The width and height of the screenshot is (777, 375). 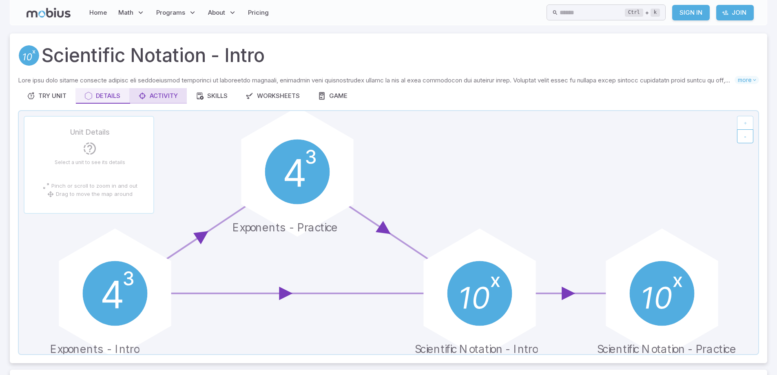 What do you see at coordinates (98, 13) in the screenshot?
I see `a: Home` at bounding box center [98, 13].